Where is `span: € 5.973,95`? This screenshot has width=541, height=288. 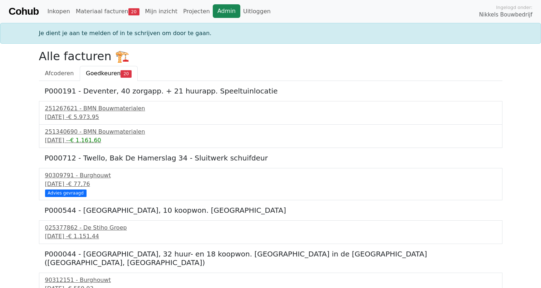 span: € 5.973,95 is located at coordinates (83, 117).